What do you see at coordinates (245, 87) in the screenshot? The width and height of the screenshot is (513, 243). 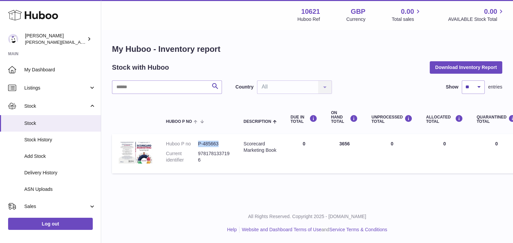 I see `label: Country` at bounding box center [245, 87].